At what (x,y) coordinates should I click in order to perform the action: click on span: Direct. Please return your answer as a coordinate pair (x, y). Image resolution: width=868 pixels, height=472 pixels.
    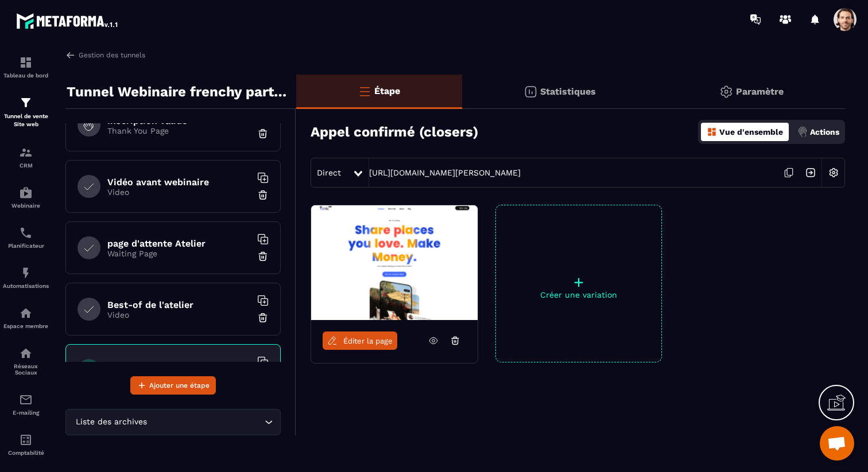
    Looking at the image, I should click on (329, 173).